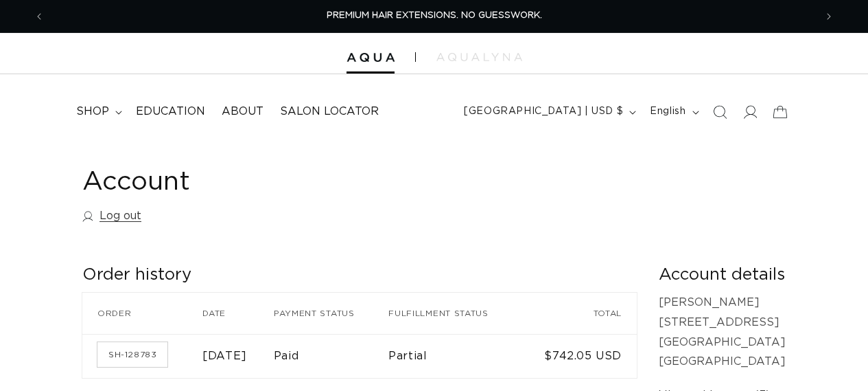  I want to click on summary: shop, so click(97, 111).